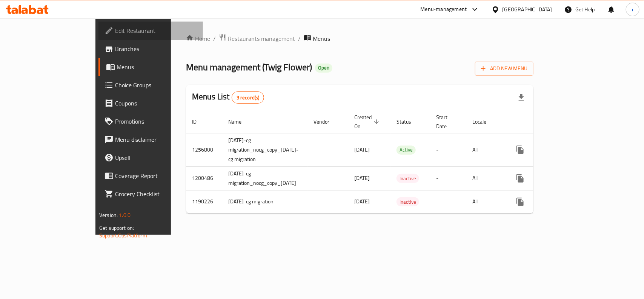  What do you see at coordinates (150, 194) in the screenshot?
I see `a: Grocery Checklist` at bounding box center [150, 194].